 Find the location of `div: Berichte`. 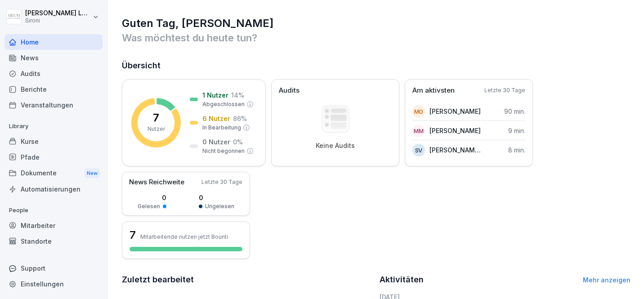

div: Berichte is located at coordinates (53, 89).